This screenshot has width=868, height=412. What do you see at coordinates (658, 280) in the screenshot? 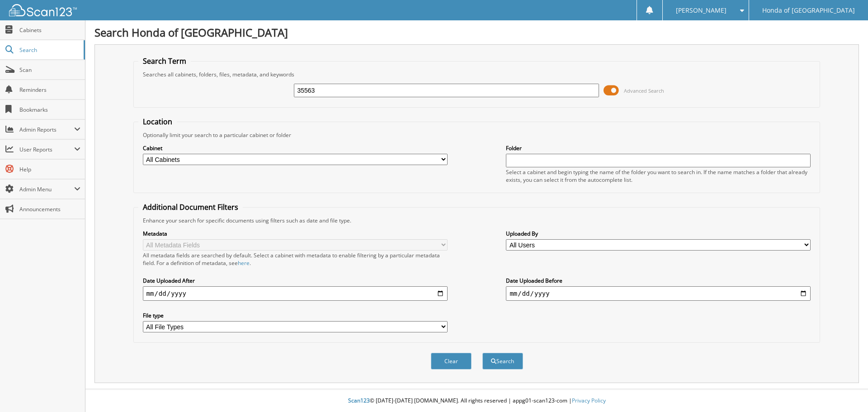
I see `label: Date Uploaded Before` at bounding box center [658, 280].